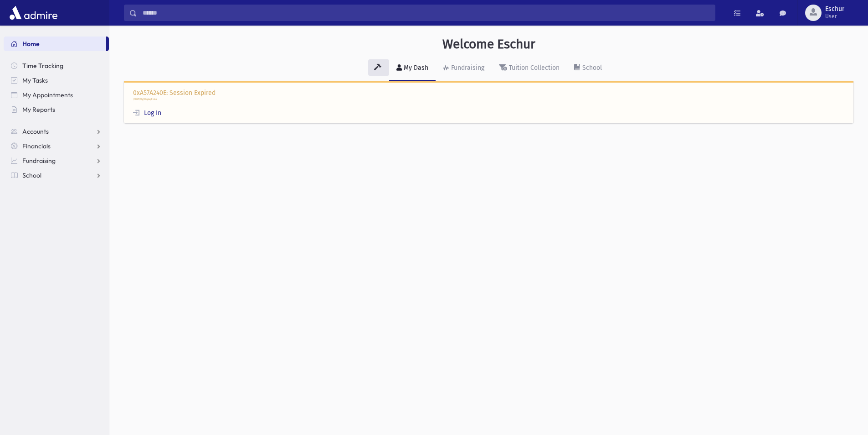 This screenshot has width=868, height=435. What do you see at coordinates (56, 95) in the screenshot?
I see `a: My Appointments` at bounding box center [56, 95].